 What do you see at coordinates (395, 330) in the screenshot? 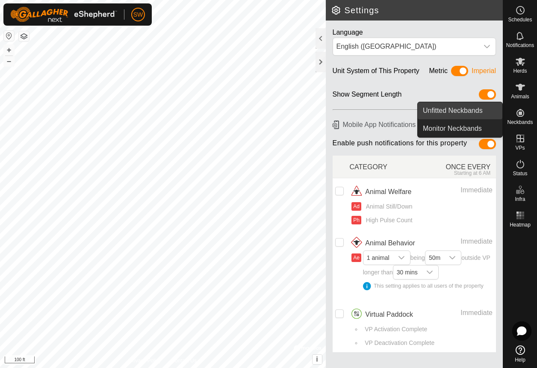
I see `span: VP Activation Complete` at bounding box center [395, 330].